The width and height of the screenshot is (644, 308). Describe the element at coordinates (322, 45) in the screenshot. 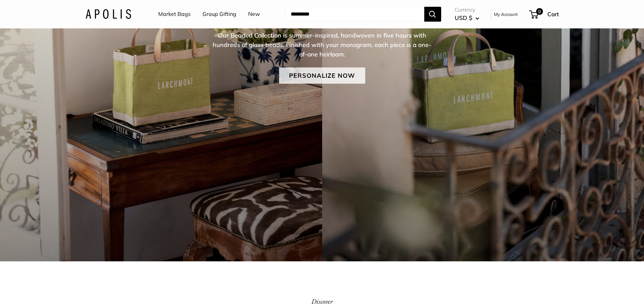

I see `p: Our Beaded Collection is summer-inspired, handwoven in five hours with hundreds of glass beads. F...` at that location.